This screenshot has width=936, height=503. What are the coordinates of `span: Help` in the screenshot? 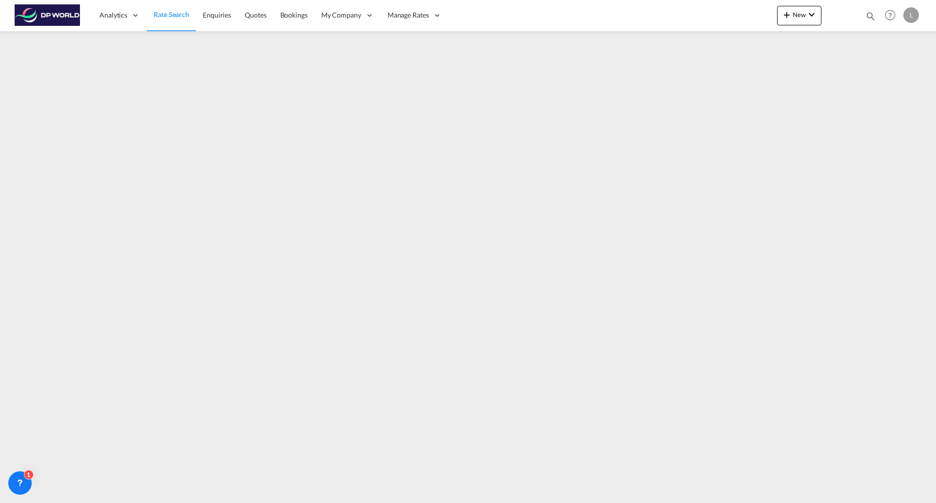 It's located at (890, 15).